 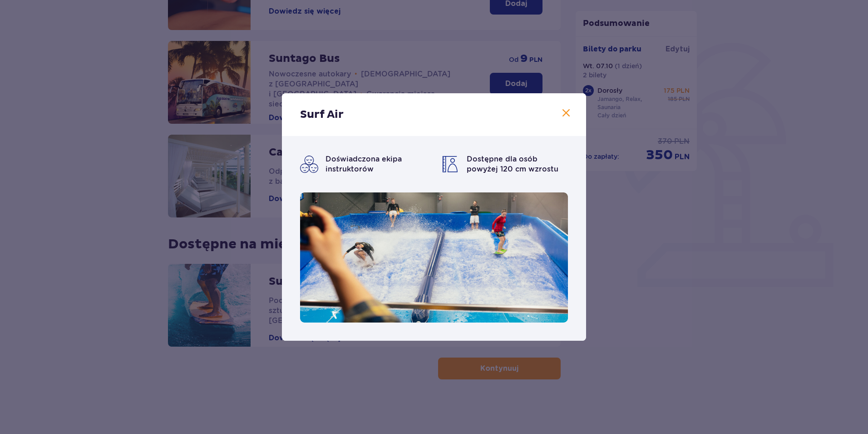 What do you see at coordinates (309, 164) in the screenshot?
I see `img: smiley faces icon` at bounding box center [309, 164].